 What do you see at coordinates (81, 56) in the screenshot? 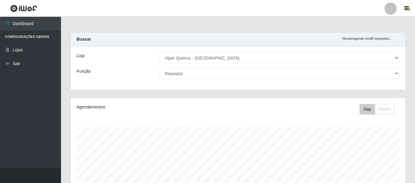
I see `label: Loja` at bounding box center [81, 56].